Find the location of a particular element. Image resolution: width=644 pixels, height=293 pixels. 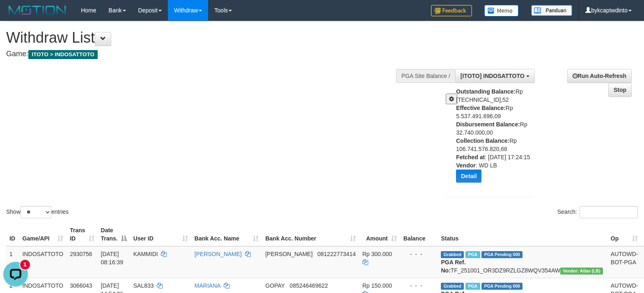

b: Fetched at is located at coordinates (470, 157).